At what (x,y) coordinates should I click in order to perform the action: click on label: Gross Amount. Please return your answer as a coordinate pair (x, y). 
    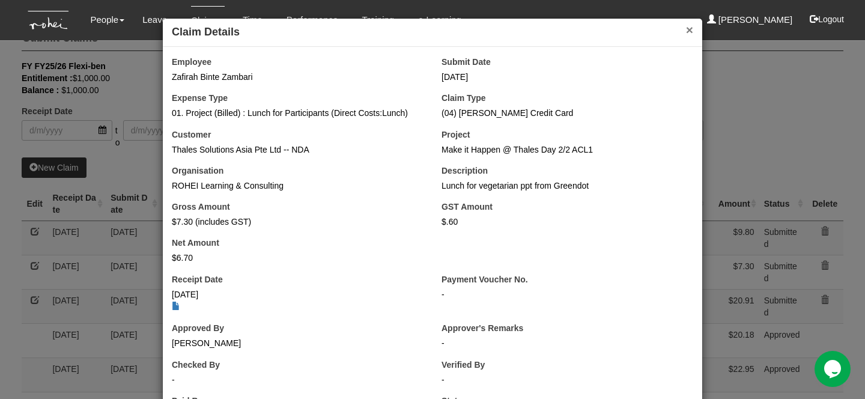
    Looking at the image, I should click on (201, 207).